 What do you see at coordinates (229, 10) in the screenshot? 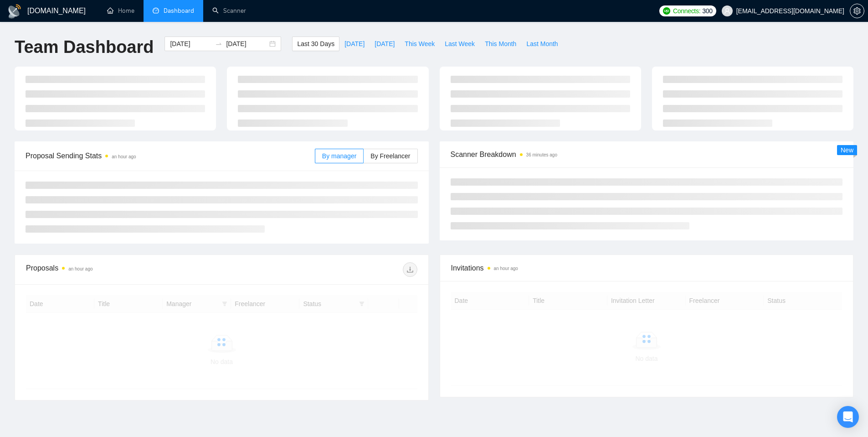
I see `a: searchScanner` at bounding box center [229, 10].